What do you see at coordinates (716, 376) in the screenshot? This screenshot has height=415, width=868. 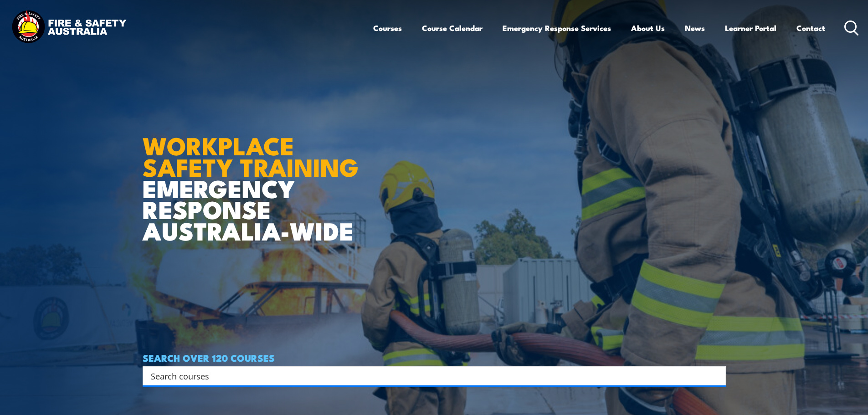 I see `button: Search magnifier button` at bounding box center [716, 376].